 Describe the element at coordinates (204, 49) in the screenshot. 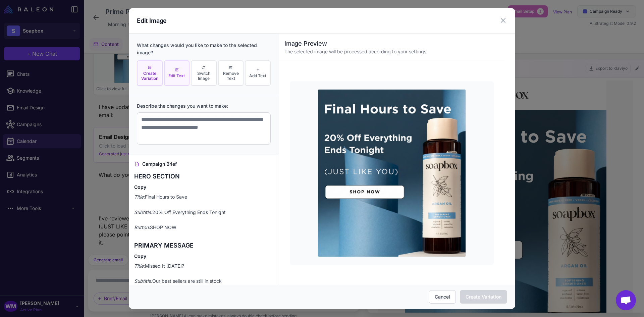

I see `div: What changes would you like to make to the selected image?` at that location.